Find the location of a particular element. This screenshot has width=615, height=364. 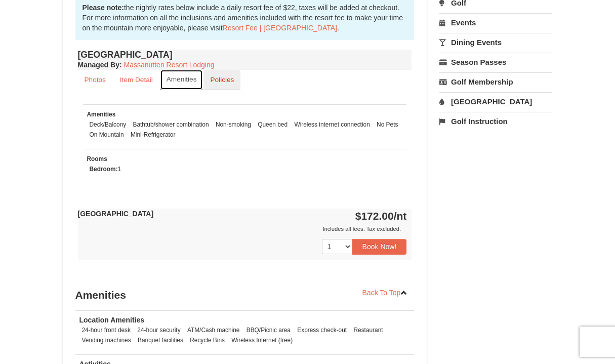

li: Deck/Balcony is located at coordinates (108, 125).